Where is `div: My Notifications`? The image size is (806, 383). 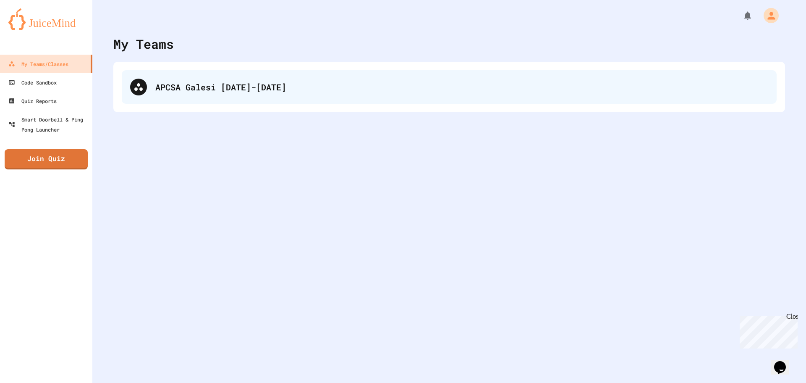
div: My Notifications is located at coordinates (741, 16).